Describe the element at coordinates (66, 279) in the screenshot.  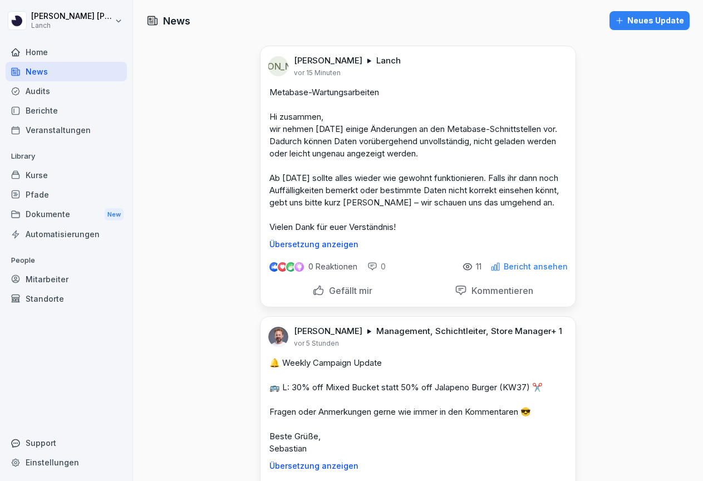
I see `div: Mitarbeiter` at that location.